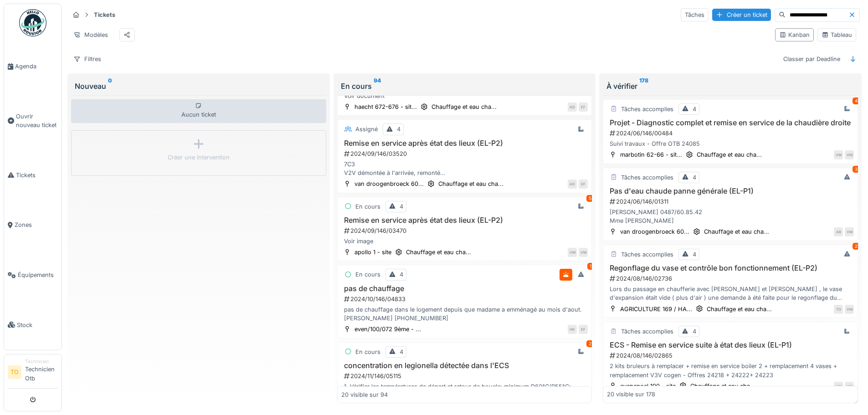 The image size is (868, 415). Describe the element at coordinates (811, 59) in the screenshot. I see `div: Classer par Deadline` at that location.